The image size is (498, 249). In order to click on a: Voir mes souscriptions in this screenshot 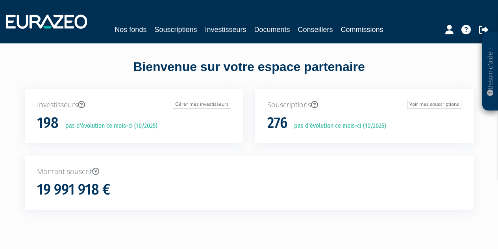, I will do `click(435, 104)`.